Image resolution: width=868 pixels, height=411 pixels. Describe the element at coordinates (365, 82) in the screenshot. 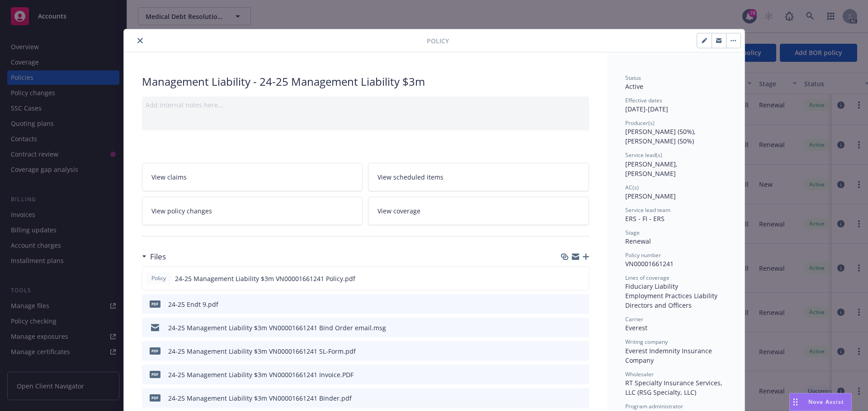

I see `div: Management Liability - 24-25 Management Liability $3m` at that location.